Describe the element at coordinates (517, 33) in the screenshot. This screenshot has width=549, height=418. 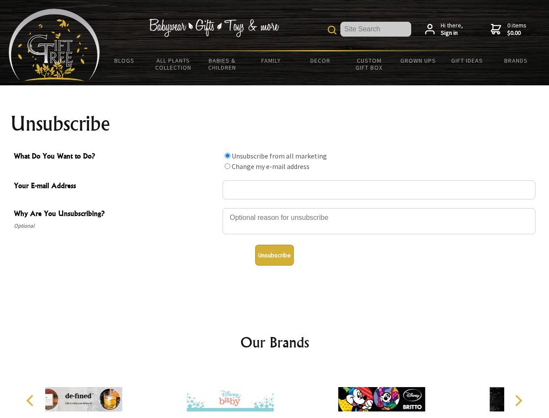
I see `strong: $0.00` at that location.